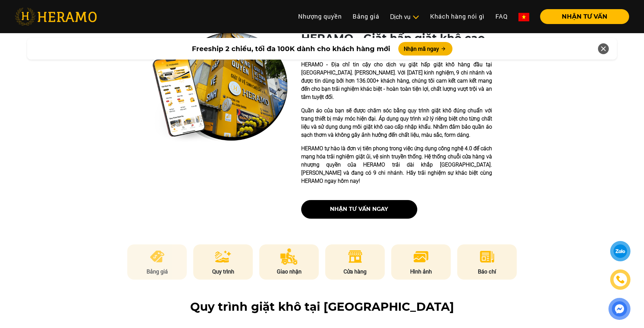 The image size is (644, 328). What do you see at coordinates (320, 16) in the screenshot?
I see `a: Nhượng quyền` at bounding box center [320, 16].